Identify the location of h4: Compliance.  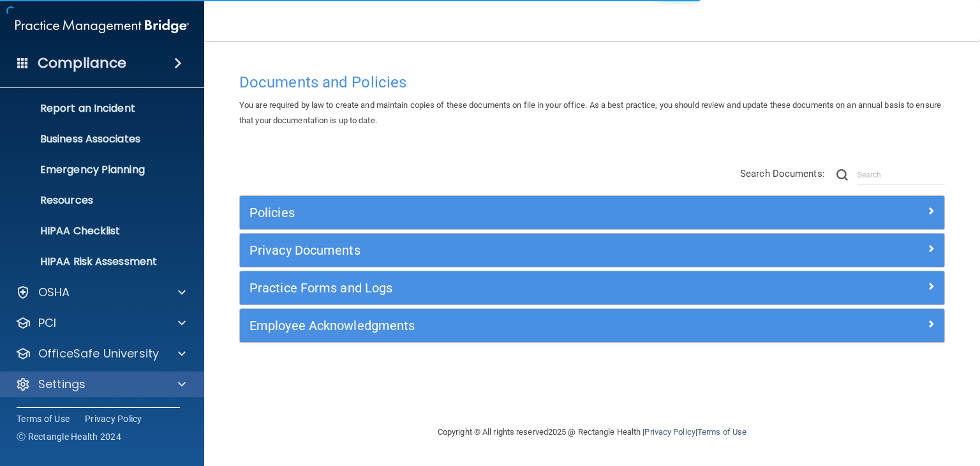
(81, 63).